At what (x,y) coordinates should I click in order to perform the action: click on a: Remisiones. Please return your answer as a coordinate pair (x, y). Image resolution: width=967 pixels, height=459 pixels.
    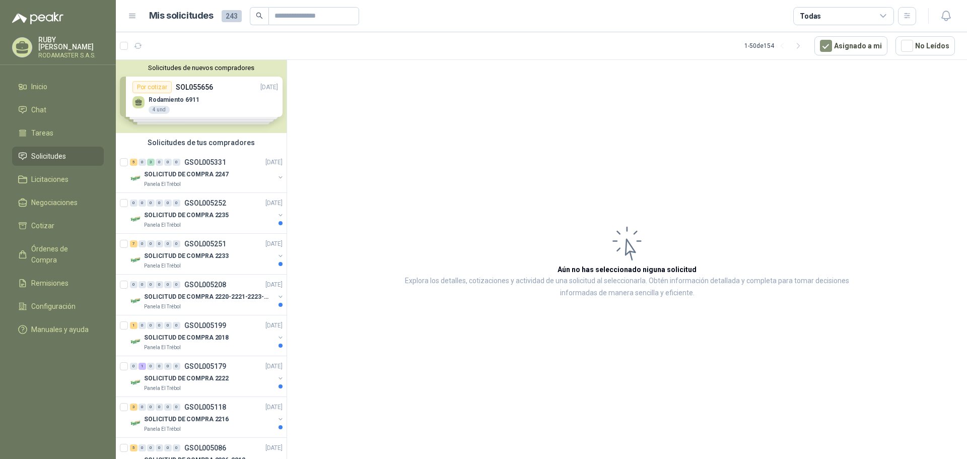
    Looking at the image, I should click on (58, 283).